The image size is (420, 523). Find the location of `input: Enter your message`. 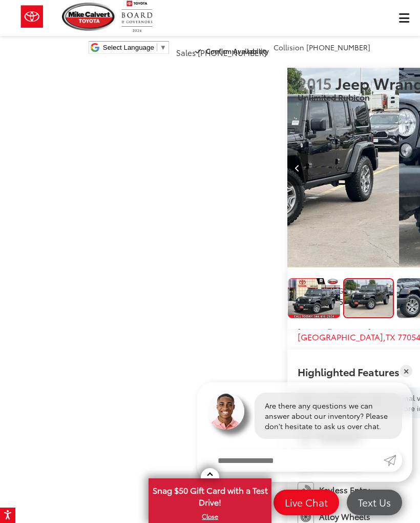

input: Enter your message is located at coordinates (295, 460).